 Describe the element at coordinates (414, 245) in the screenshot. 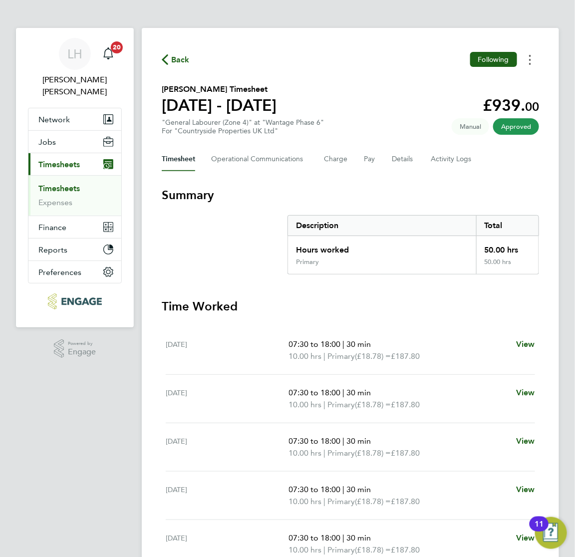

I see `div: Summary` at that location.